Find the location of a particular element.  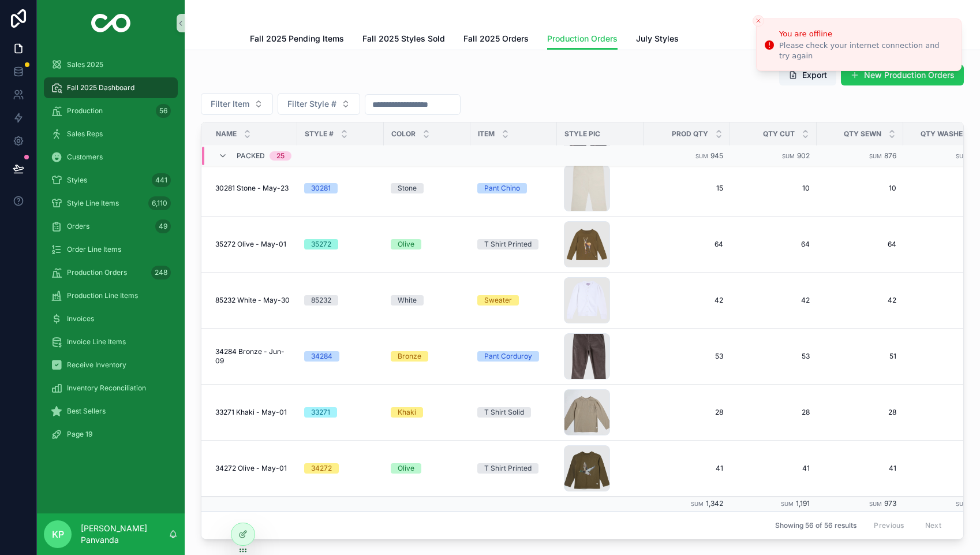

div: Sweater is located at coordinates (498, 300).